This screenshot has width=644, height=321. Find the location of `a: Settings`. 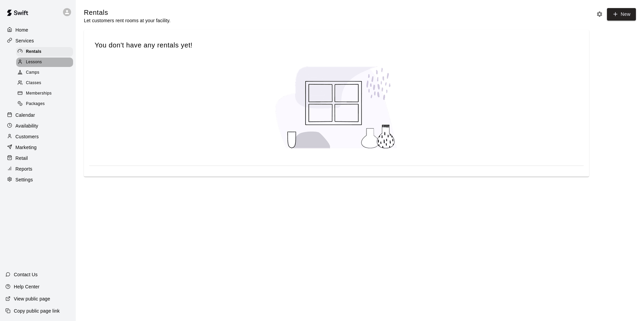

a: Settings is located at coordinates (38, 180).